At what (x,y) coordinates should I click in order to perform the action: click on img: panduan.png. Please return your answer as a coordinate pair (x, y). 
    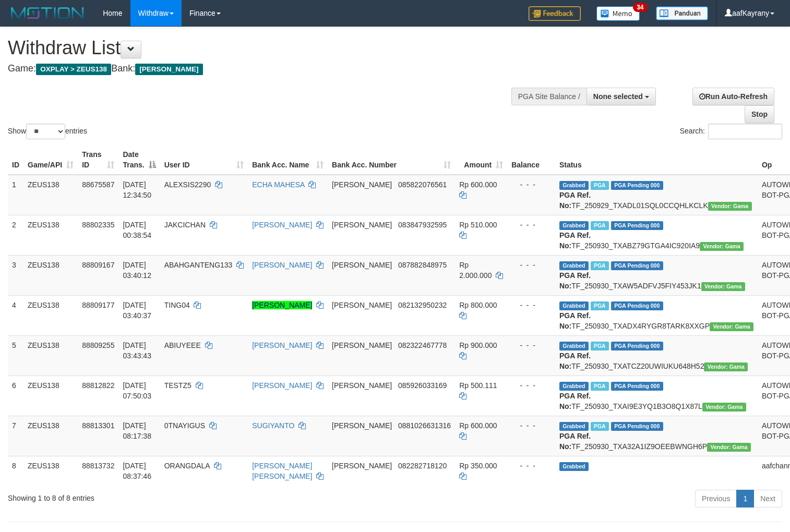
    Looking at the image, I should click on (682, 13).